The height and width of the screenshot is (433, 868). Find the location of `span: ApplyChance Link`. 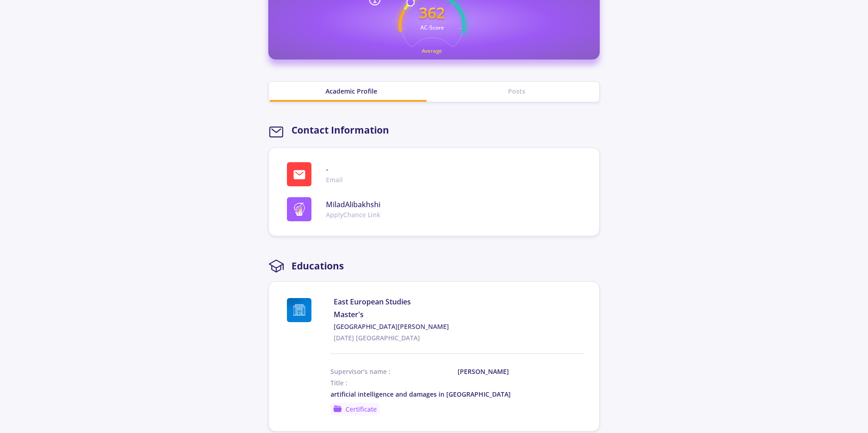

span: ApplyChance Link is located at coordinates (353, 214).